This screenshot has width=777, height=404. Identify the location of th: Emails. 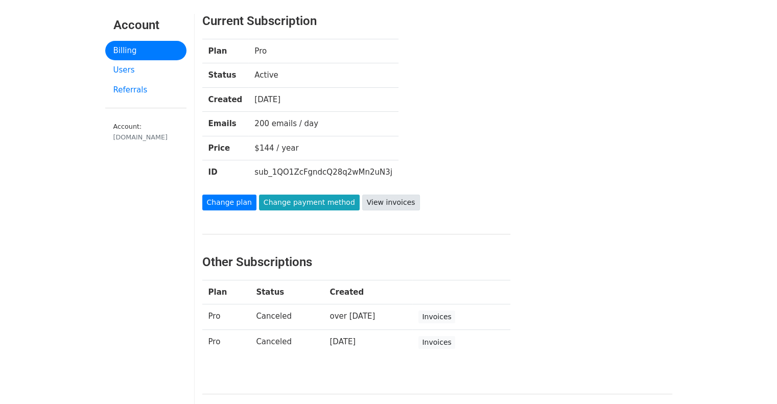
(225, 124).